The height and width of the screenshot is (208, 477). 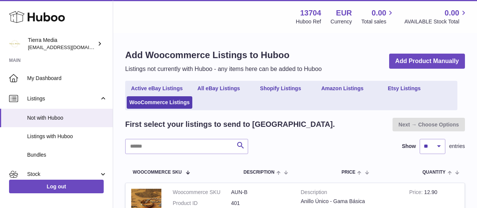 What do you see at coordinates (219, 88) in the screenshot?
I see `a: All eBay Listings` at bounding box center [219, 88].